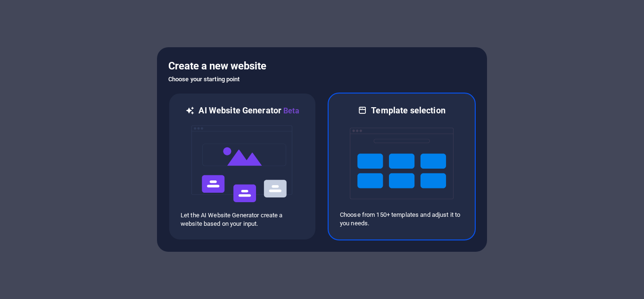  Describe the element at coordinates (402, 166) in the screenshot. I see `div: Template selectionChoose from 150+ templates and adjust it to you needs.` at that location.